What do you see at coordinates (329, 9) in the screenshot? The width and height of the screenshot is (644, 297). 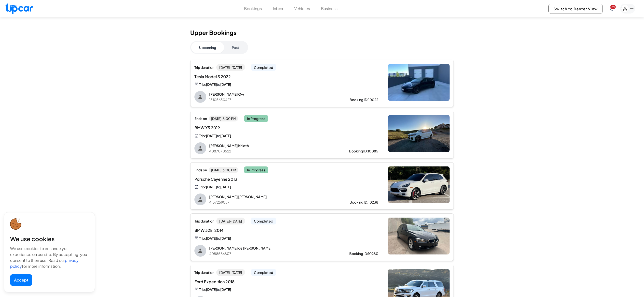 I see `button: Business` at bounding box center [329, 9].